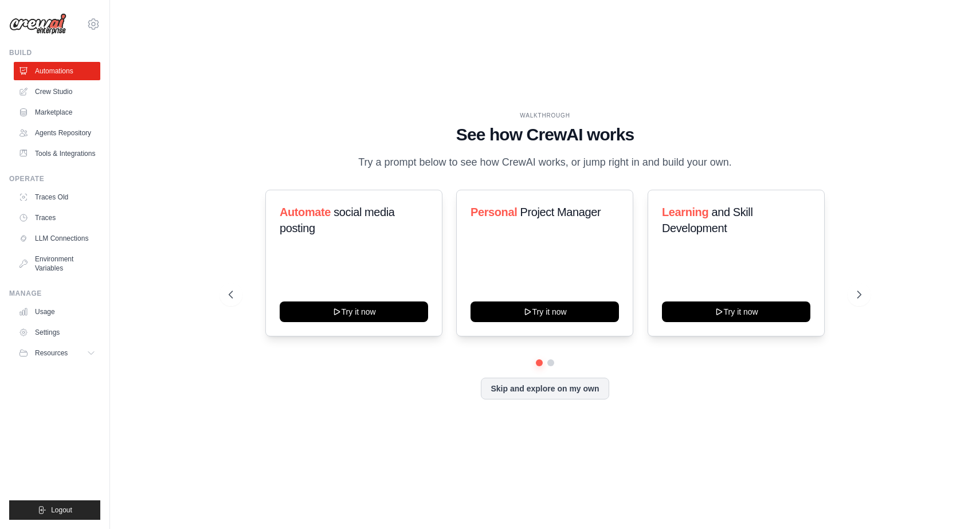  What do you see at coordinates (545, 135) in the screenshot?
I see `h1: See how CrewAI works` at bounding box center [545, 135].